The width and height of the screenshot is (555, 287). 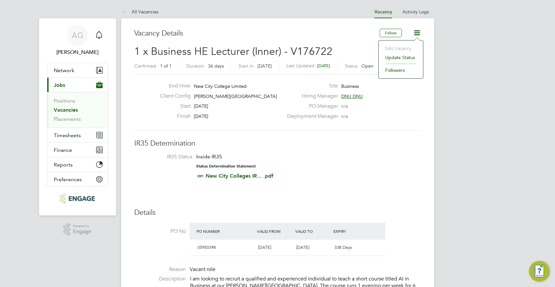 I want to click on span: Network, so click(x=64, y=70).